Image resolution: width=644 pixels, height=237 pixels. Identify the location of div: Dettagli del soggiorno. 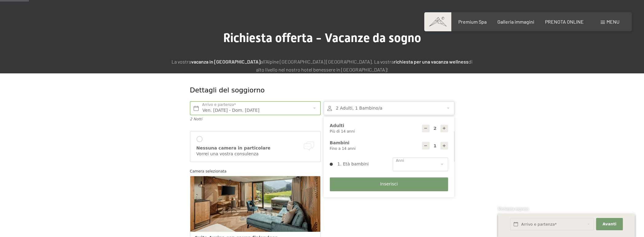
(300, 90).